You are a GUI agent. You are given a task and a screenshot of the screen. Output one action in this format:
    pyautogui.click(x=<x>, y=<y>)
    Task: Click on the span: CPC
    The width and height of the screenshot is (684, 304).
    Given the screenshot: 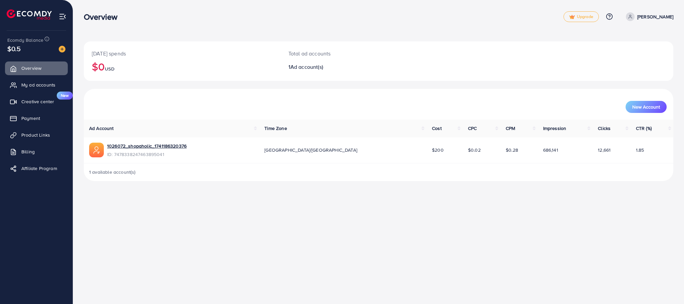 What is the action you would take?
    pyautogui.click(x=472, y=128)
    